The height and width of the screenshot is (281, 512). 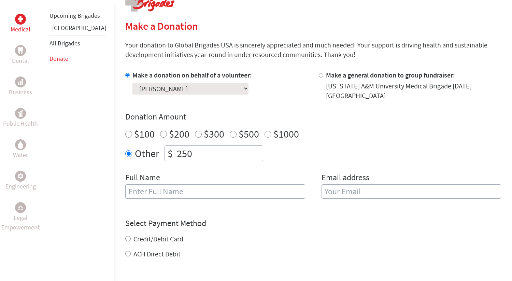 I want to click on div: Dental, so click(x=20, y=50).